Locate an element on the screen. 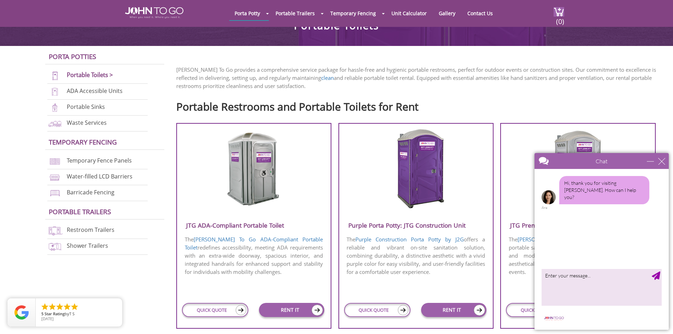 This screenshot has height=334, width=673. div: minimize is located at coordinates (120, 12).